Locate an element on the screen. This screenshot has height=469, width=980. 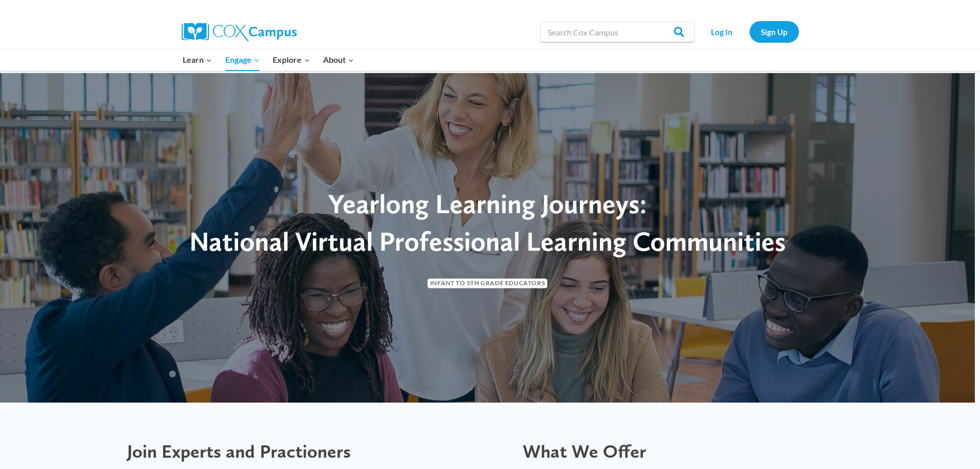
input: Search Cox Campus is located at coordinates (617, 32).